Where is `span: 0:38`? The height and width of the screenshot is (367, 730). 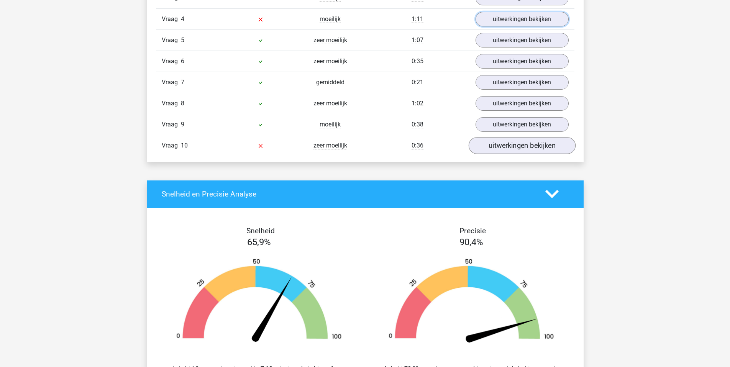 span: 0:38 is located at coordinates (417, 125).